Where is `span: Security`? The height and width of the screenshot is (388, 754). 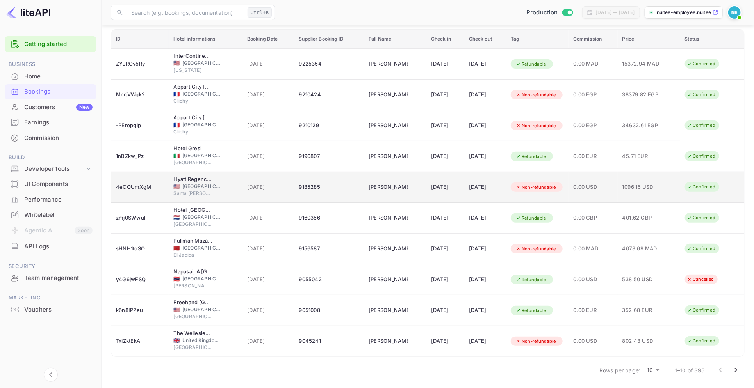
span: Security is located at coordinates (50, 267).